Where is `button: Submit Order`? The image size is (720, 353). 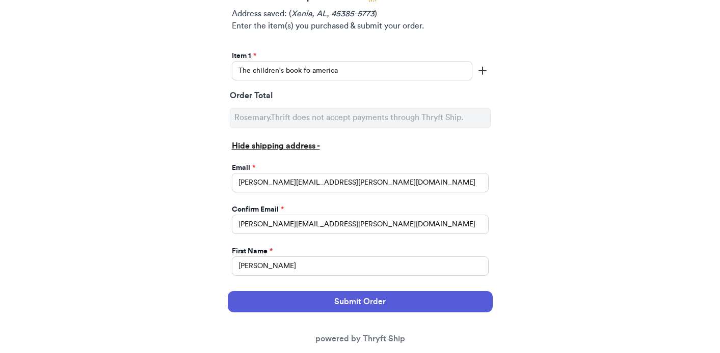
button: Submit Order is located at coordinates (360, 302).